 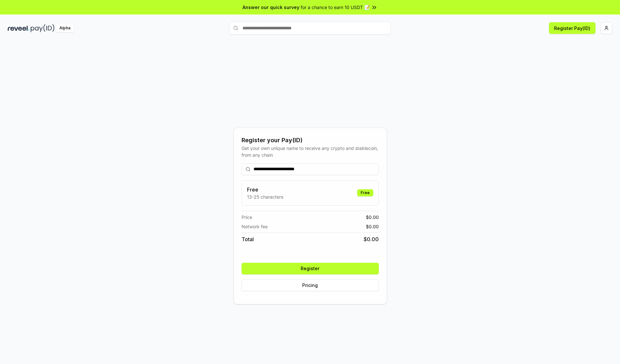 I want to click on h3: Free, so click(x=265, y=190).